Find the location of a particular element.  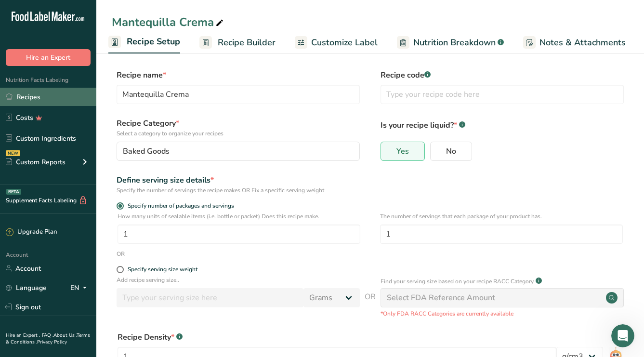

span: No is located at coordinates (451, 151).